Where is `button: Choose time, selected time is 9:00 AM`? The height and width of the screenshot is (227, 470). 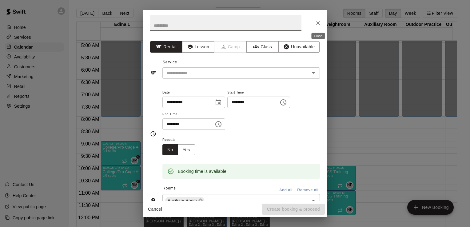 button: Choose time, selected time is 9:00 AM is located at coordinates (218, 124).